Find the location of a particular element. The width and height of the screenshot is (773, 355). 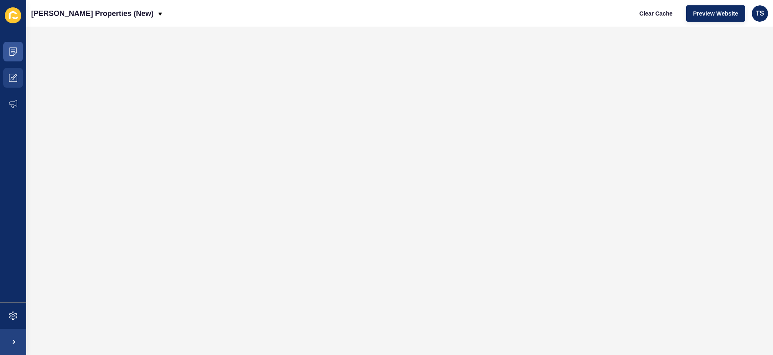

button: Clear Cache is located at coordinates (656, 14).